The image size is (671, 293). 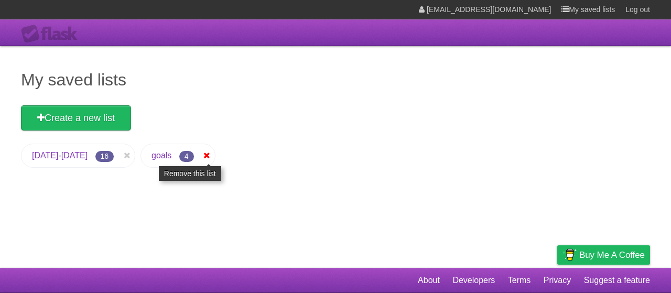 I want to click on a: Suggest a feature, so click(x=617, y=280).